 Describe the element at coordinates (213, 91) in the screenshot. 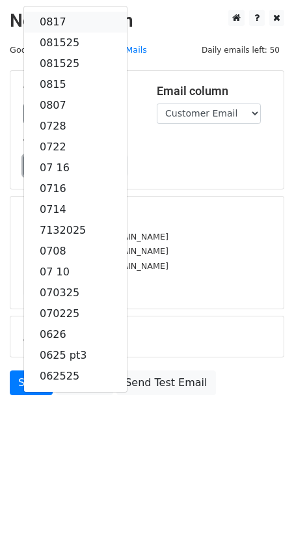

I see `h5: Email column` at that location.